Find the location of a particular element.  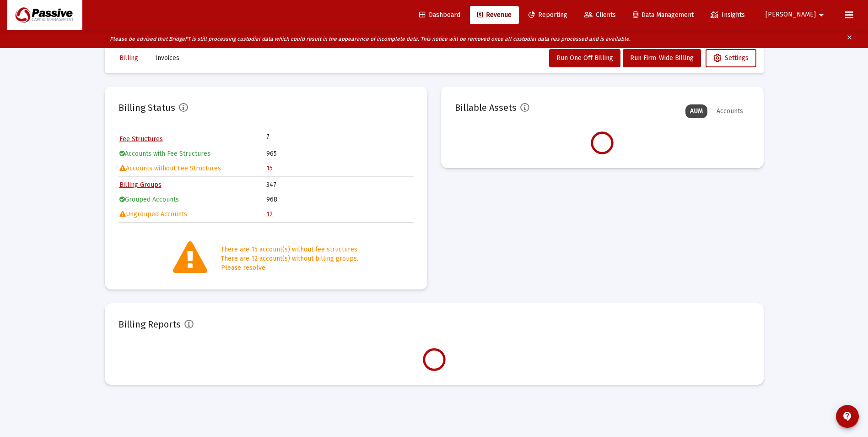

div: There are 15 account(s) without fee structures. is located at coordinates (290, 250).